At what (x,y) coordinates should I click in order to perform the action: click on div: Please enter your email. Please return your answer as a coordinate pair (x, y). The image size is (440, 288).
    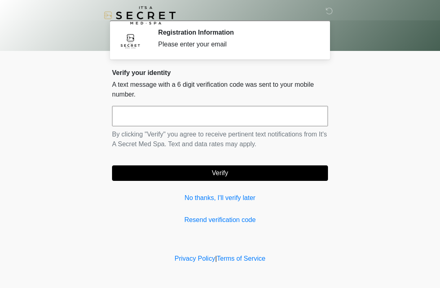
    Looking at the image, I should click on (237, 44).